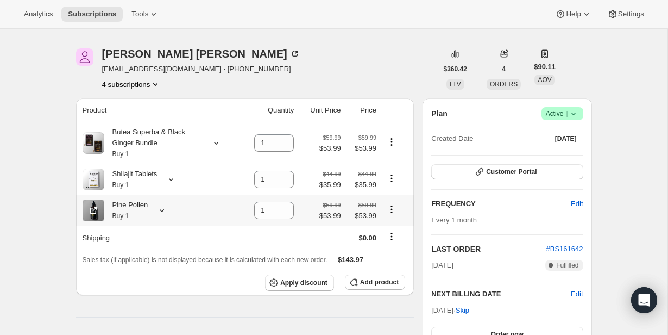  Describe the element at coordinates (501, 204) in the screenshot. I see `h2: FREQUENCY` at that location.